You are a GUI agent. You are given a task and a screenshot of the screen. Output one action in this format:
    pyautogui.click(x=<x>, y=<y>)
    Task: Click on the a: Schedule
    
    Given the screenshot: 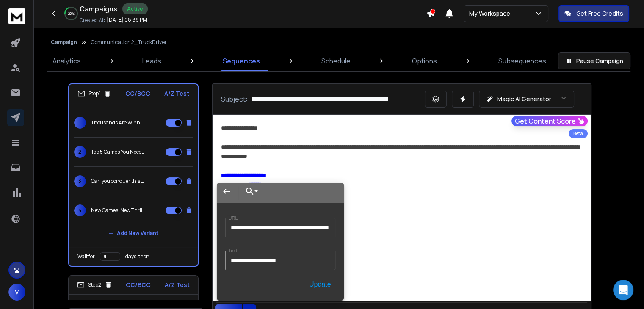 What is the action you would take?
    pyautogui.click(x=336, y=61)
    